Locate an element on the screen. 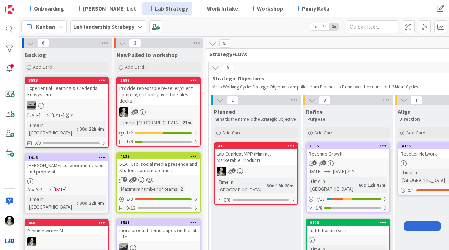 Image resolution: width=449 pixels, height=250 pixels. span: 1/8 is located at coordinates (319, 208).